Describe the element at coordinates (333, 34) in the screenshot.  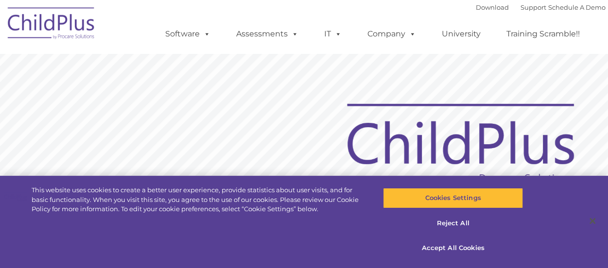
I see `a: IT` at that location.